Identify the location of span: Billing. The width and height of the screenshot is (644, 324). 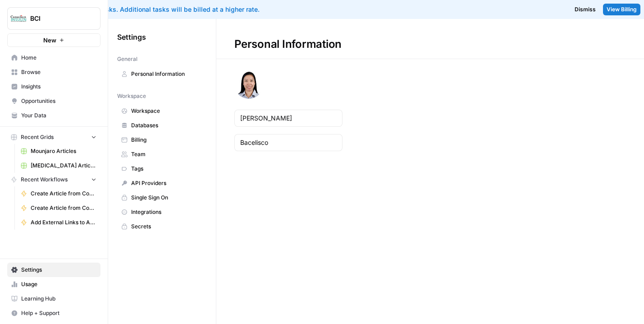
(167, 140).